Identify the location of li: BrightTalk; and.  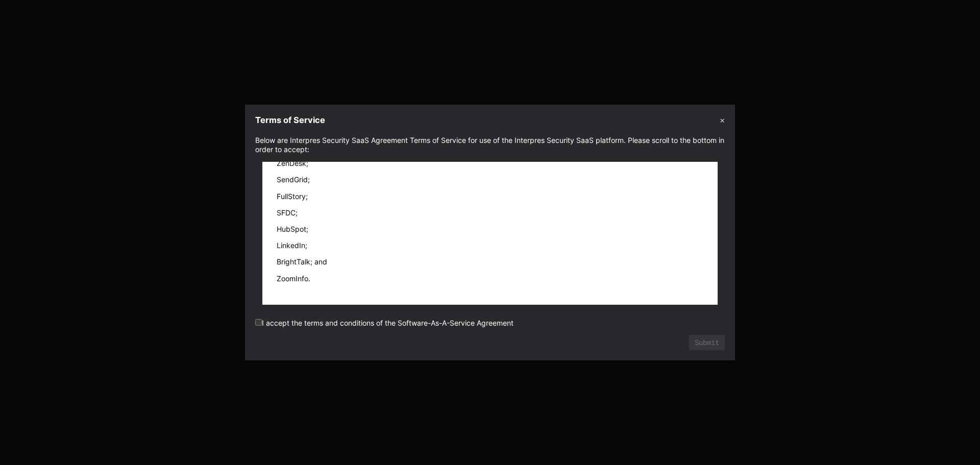
(490, 262).